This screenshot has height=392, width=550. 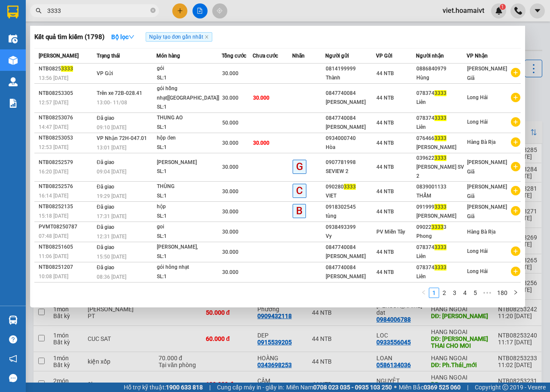 What do you see at coordinates (350, 216) in the screenshot?
I see `div: tùng` at bounding box center [350, 216].